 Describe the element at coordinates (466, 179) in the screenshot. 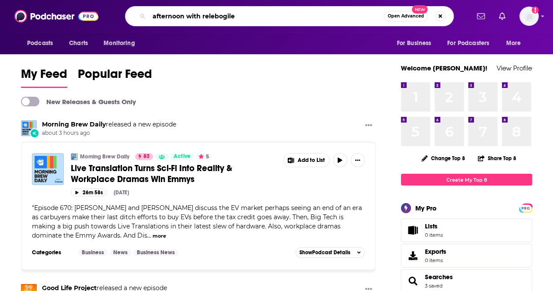

I see `a: Create My Top 8` at that location.